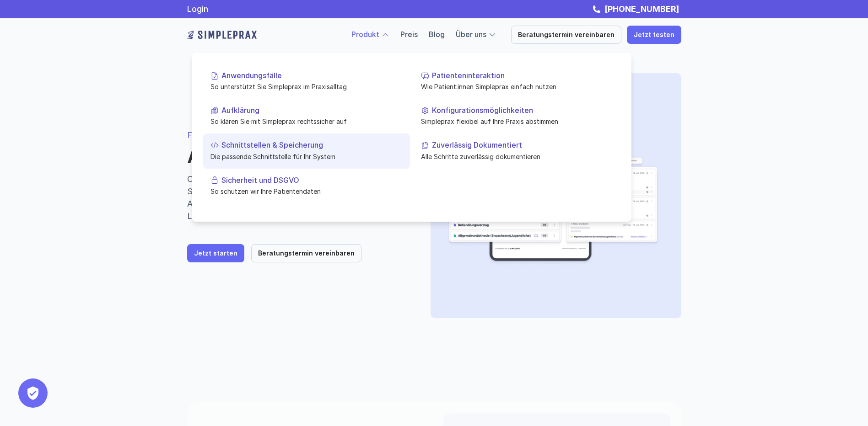  What do you see at coordinates (365, 34) in the screenshot?
I see `a: Produkt` at bounding box center [365, 34].